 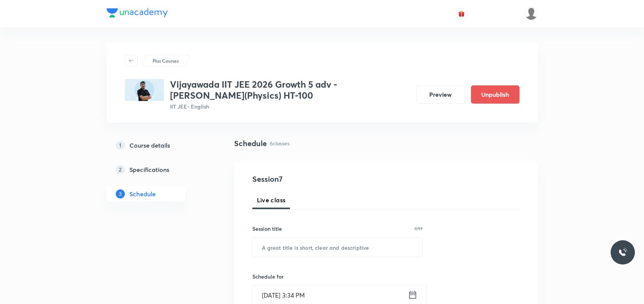 What do you see at coordinates (137, 14) in the screenshot?
I see `a: Company Logo` at bounding box center [137, 14].